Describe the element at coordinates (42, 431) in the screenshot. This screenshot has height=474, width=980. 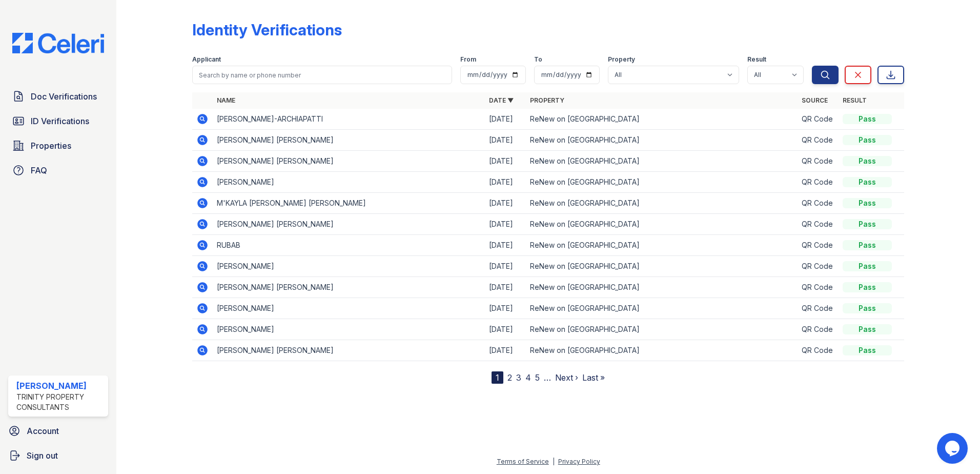
I see `span: Account` at that location.